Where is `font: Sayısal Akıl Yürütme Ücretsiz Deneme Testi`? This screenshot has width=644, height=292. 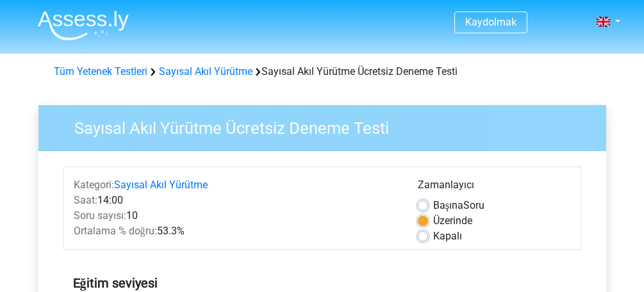
font: Sayısal Akıl Yürütme Ücretsiz Deneme Testi is located at coordinates (256, 71).